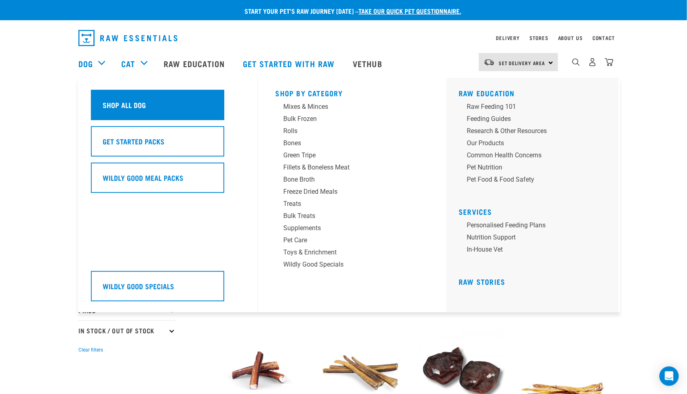  What do you see at coordinates (347, 107) in the screenshot?
I see `div: Mixes & Minces` at bounding box center [347, 107].